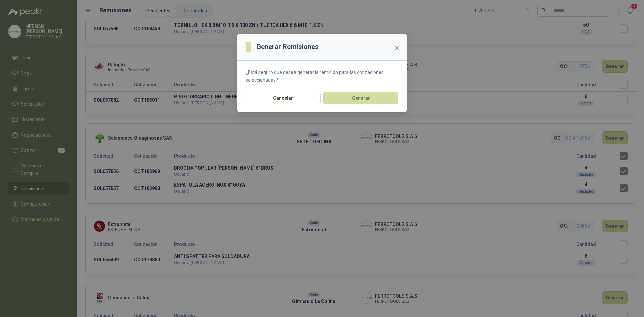 This screenshot has height=317, width=644. I want to click on button: Close, so click(397, 48).